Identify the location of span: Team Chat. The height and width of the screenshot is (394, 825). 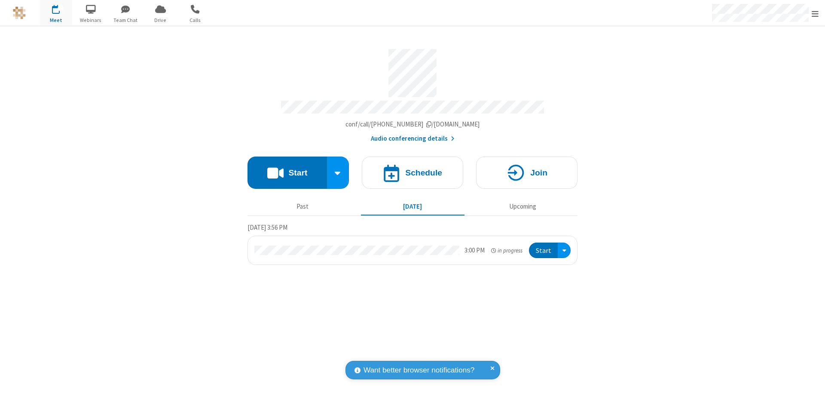
(125, 20).